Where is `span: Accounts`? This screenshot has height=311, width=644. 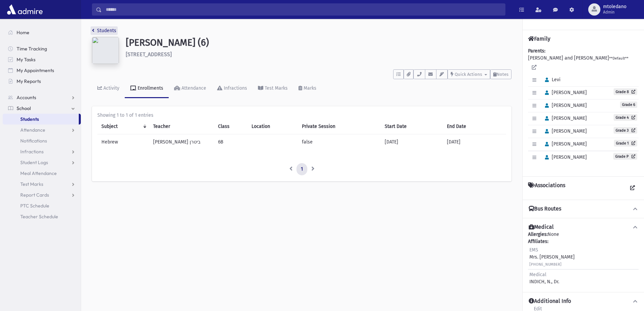
span: Accounts is located at coordinates (26, 97).